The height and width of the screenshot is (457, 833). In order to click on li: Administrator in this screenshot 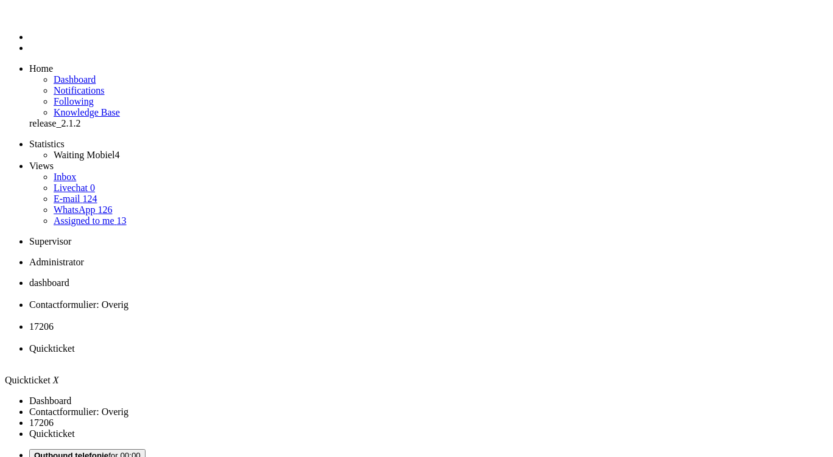, I will do `click(429, 262)`.